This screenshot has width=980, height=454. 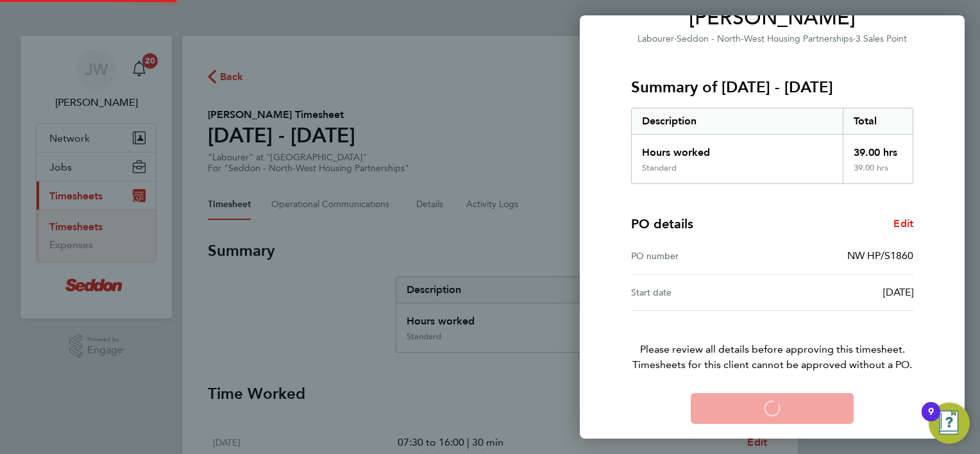 I want to click on div: Hours worked, so click(x=737, y=148).